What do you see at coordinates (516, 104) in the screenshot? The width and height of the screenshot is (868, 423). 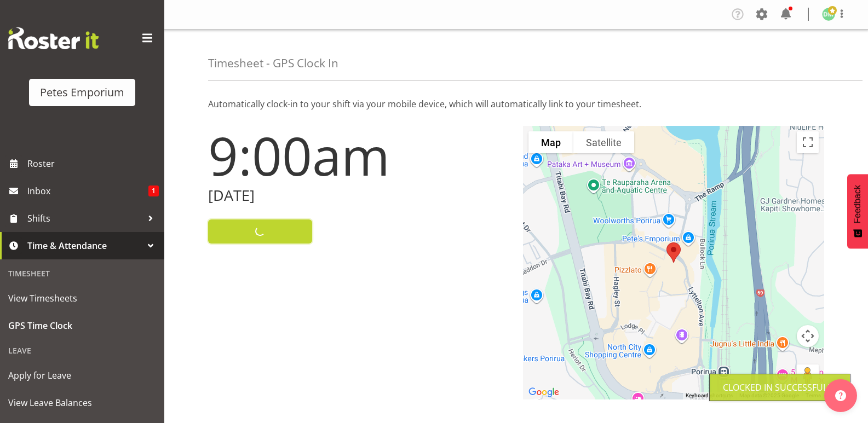 I see `p: Automatically clock-in to your shift via your mobile device, which will automatically link to you...` at bounding box center [516, 104].